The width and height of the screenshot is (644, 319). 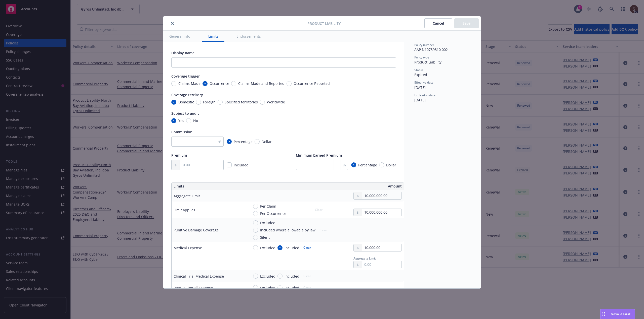 What do you see at coordinates (173, 83) in the screenshot?
I see `input: Claims-Made` at bounding box center [173, 83].